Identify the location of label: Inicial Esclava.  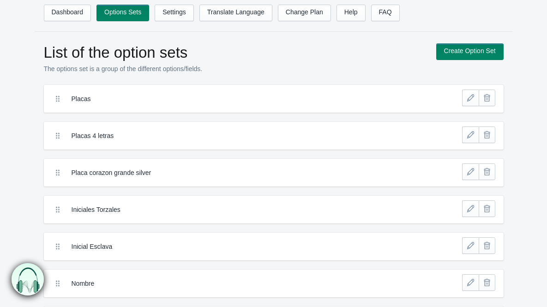
(240, 246).